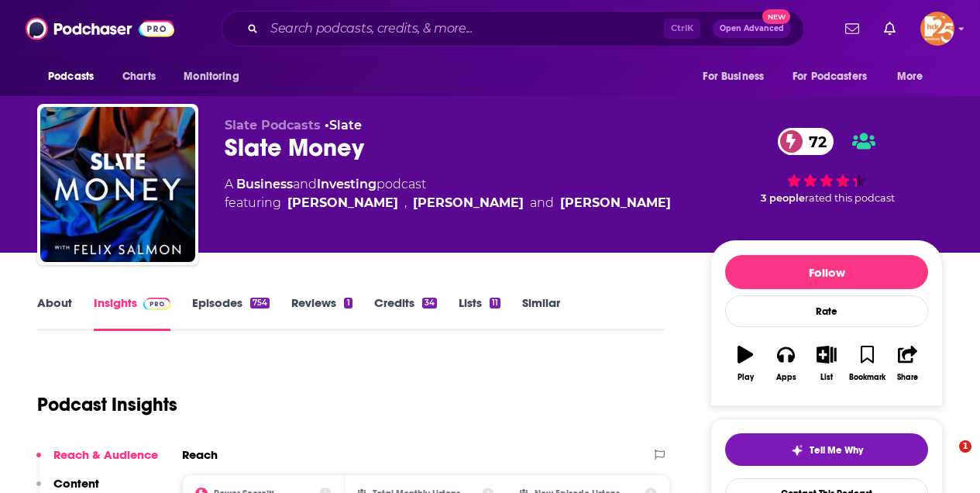  I want to click on img: Slate Money, so click(117, 185).